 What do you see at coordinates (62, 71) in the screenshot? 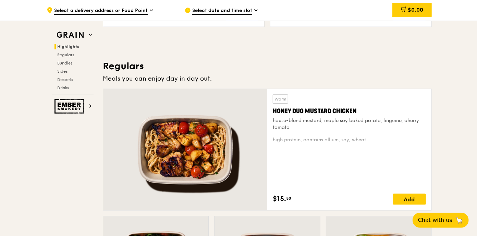
I see `span: Sides` at bounding box center [62, 71].